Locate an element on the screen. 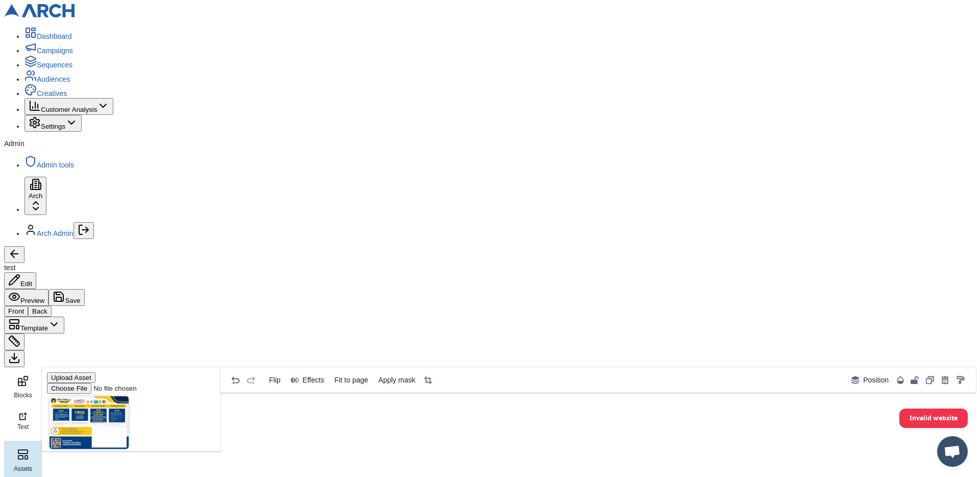  button: Fit to page is located at coordinates (351, 380).